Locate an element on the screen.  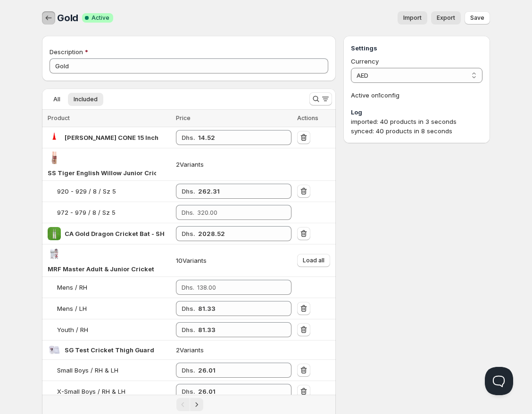
span: CA Gold Dragon Cricket Bat - SH is located at coordinates (114, 234).